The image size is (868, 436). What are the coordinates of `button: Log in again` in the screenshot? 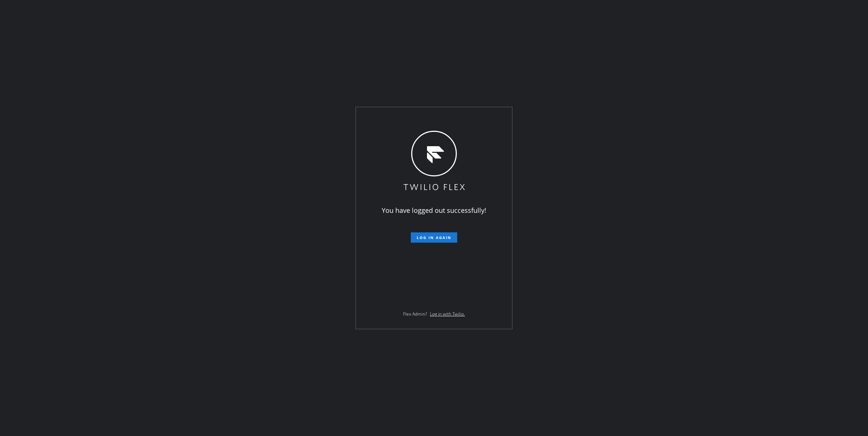 It's located at (434, 238).